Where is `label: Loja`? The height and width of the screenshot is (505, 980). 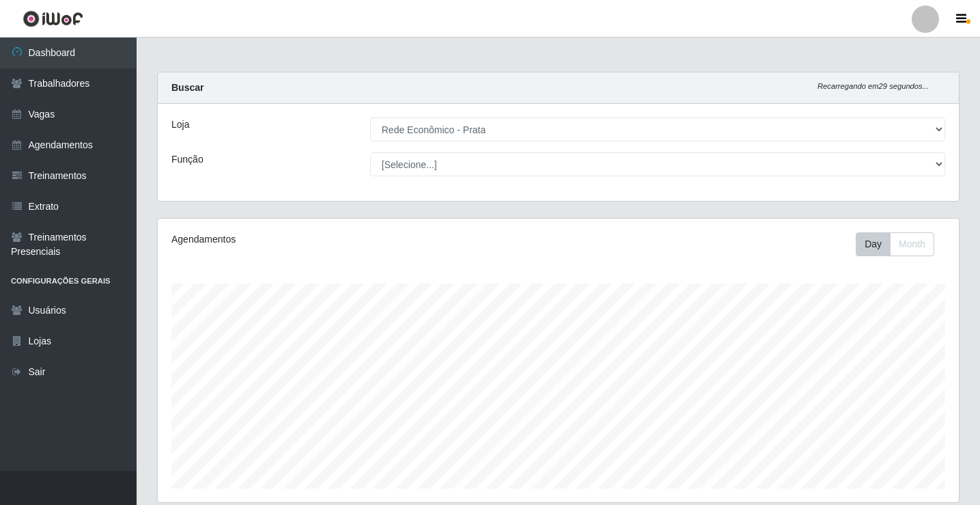
label: Loja is located at coordinates (181, 124).